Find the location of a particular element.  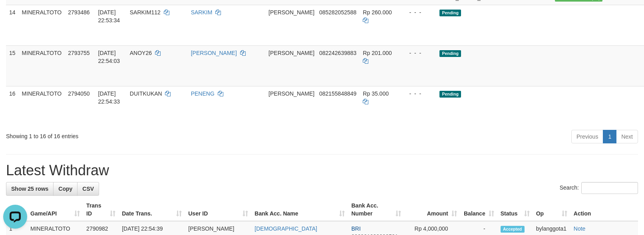

th: ID: activate to sort column descending is located at coordinates (16, 209).